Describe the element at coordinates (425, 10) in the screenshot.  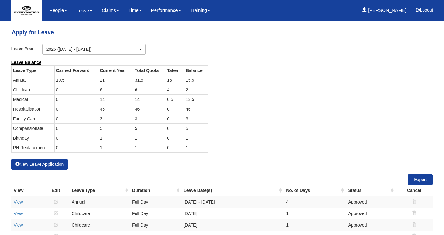
I see `button: Logout` at that location.